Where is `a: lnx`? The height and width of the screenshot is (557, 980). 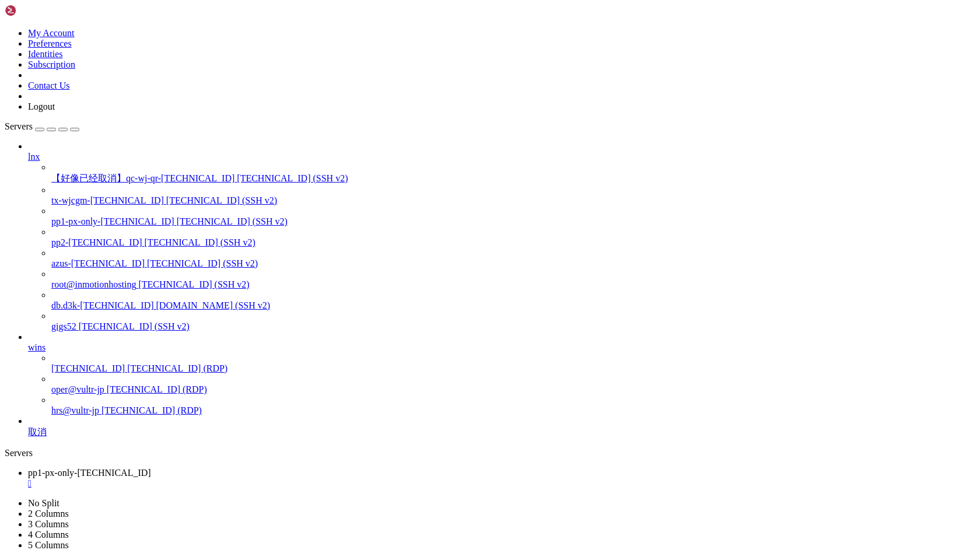 a: lnx is located at coordinates (502, 157).